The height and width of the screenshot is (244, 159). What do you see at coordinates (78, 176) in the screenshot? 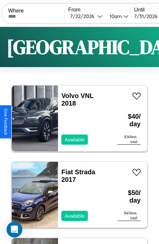
I see `a: Fiat Strada 2017` at bounding box center [78, 176].